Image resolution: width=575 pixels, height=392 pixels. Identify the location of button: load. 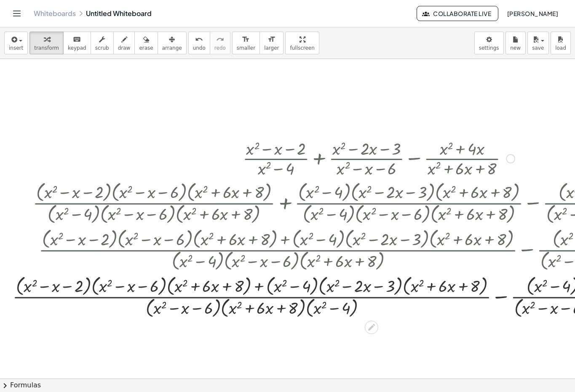
(561, 43).